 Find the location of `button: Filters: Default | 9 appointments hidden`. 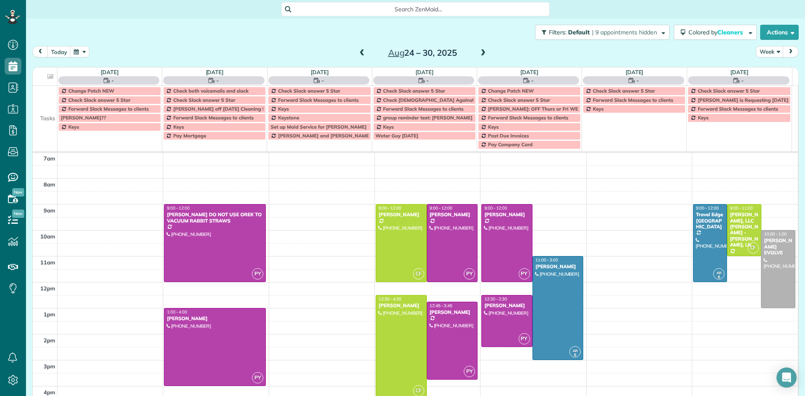

button: Filters: Default | 9 appointments hidden is located at coordinates (602, 32).